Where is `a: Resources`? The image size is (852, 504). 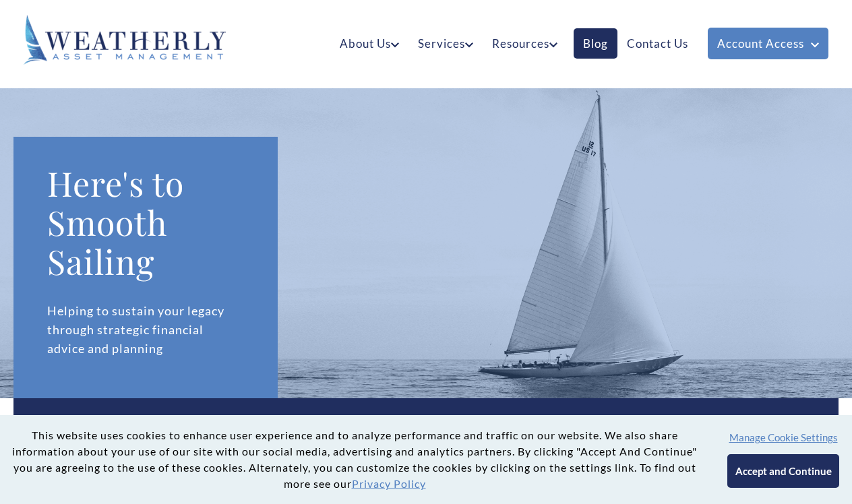
a: Resources is located at coordinates (524, 43).